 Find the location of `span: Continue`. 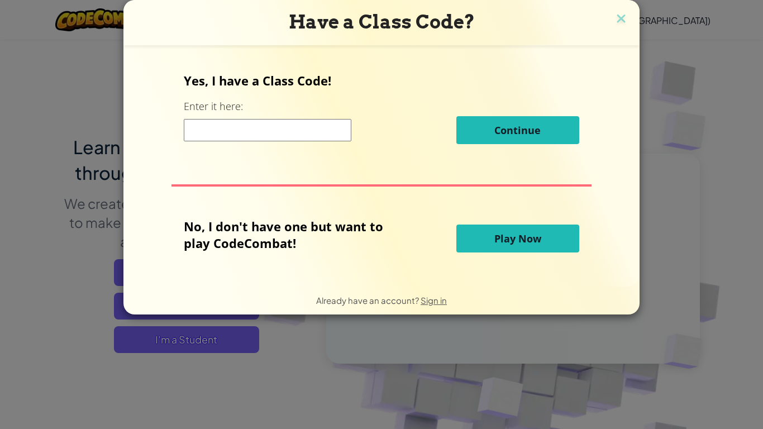

span: Continue is located at coordinates (517, 130).